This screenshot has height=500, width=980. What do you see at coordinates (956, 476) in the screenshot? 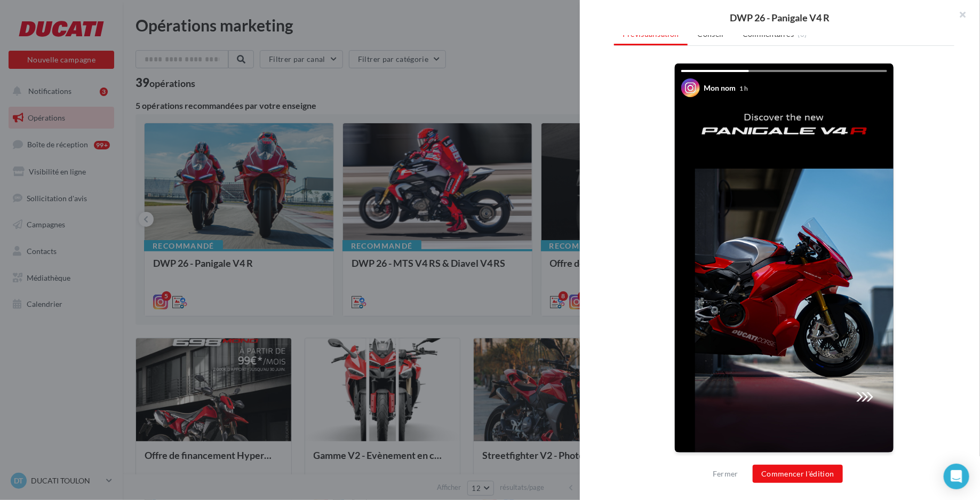
I see `div: Open Intercom Messenger` at bounding box center [956, 476].